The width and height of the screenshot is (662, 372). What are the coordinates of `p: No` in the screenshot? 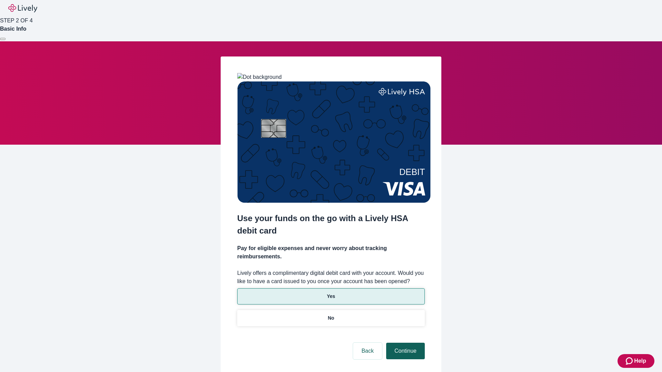 It's located at (331, 318).